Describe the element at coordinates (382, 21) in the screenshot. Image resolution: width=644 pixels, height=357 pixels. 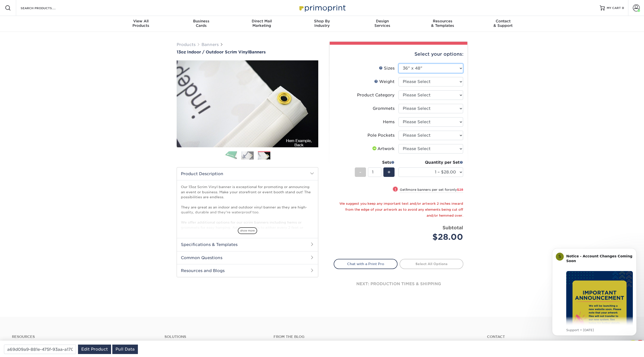
I see `span: Design` at that location.